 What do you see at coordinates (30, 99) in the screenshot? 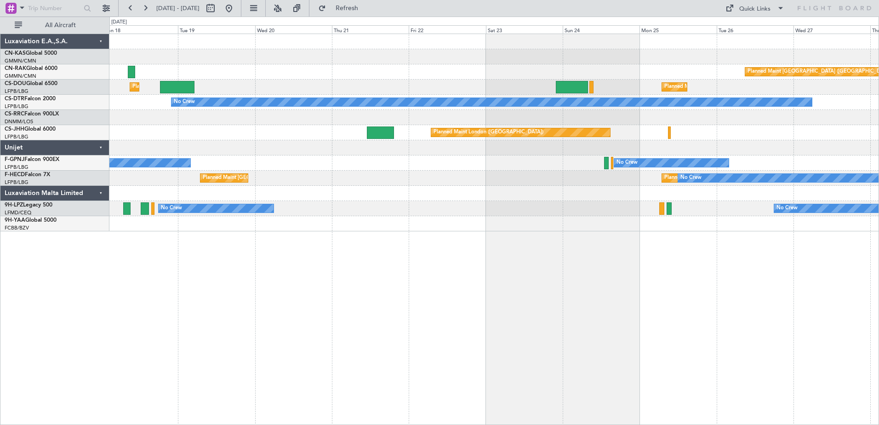
I see `a: CS-DTRFalcon 2000` at bounding box center [30, 99].